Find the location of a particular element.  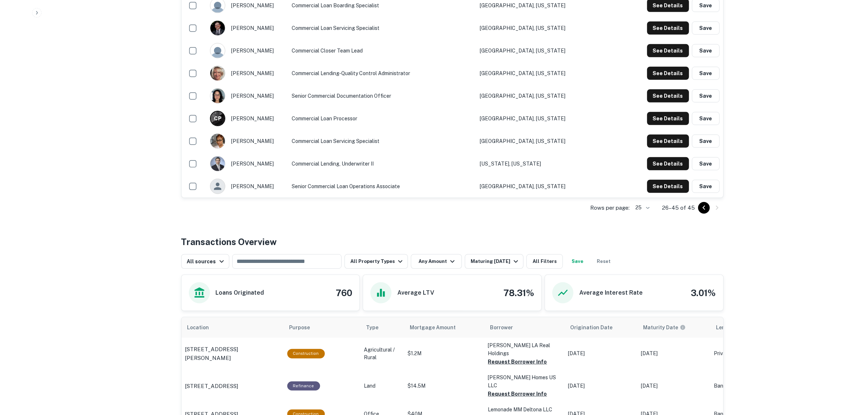

span: Type is located at coordinates (373, 327).